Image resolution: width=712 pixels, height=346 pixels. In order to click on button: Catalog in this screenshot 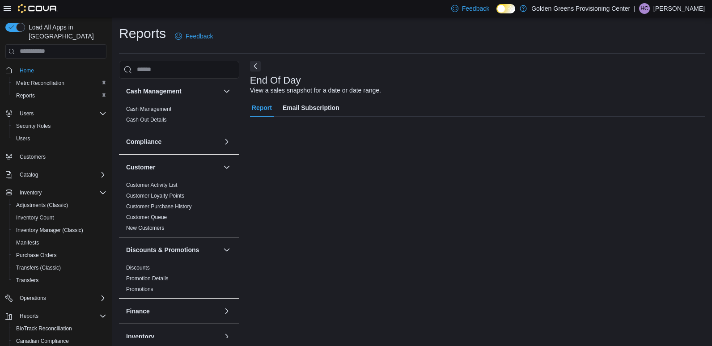, I will do `click(29, 175)`.